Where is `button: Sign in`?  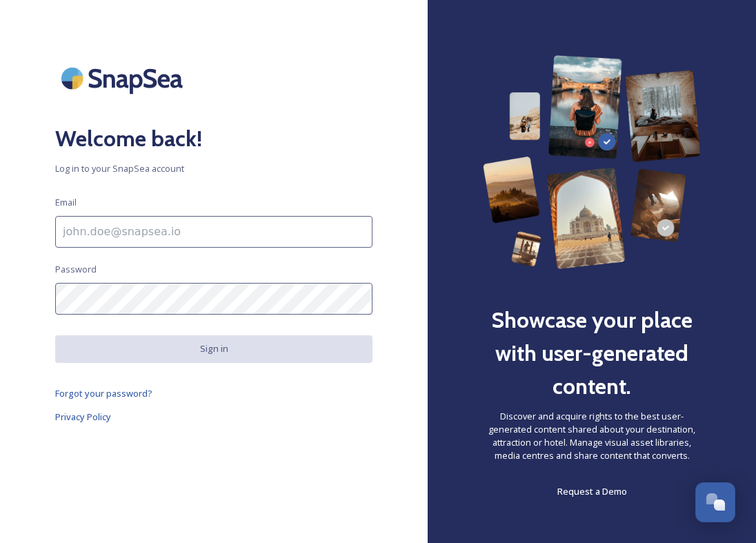 button: Sign in is located at coordinates (214, 348).